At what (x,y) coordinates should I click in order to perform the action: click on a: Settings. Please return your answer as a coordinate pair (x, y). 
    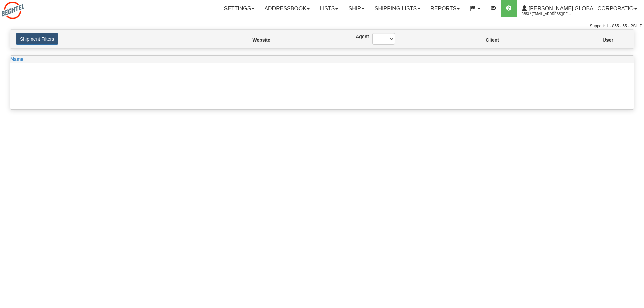
    Looking at the image, I should click on (239, 9).